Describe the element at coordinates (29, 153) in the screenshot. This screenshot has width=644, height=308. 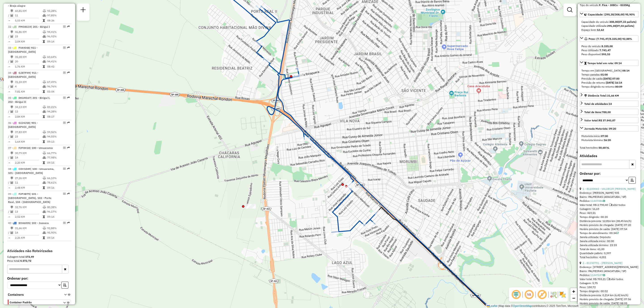
I see `td: 30,79 KM` at that location.